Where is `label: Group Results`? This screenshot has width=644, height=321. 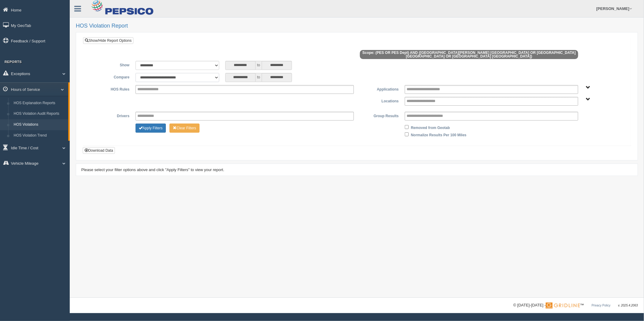
label: Group Results is located at coordinates (379, 115).